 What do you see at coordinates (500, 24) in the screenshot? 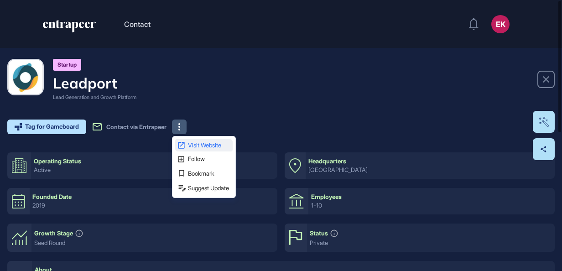
I see `div: EK` at bounding box center [500, 24].